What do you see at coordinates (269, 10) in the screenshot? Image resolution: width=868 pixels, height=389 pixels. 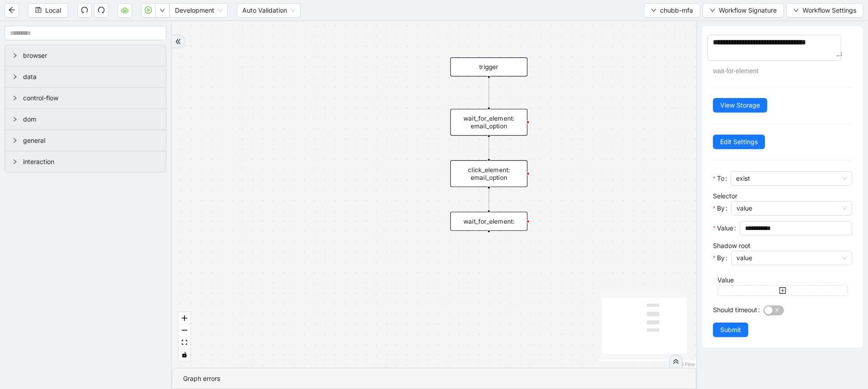 I see `span: Auto Validation` at bounding box center [269, 10].